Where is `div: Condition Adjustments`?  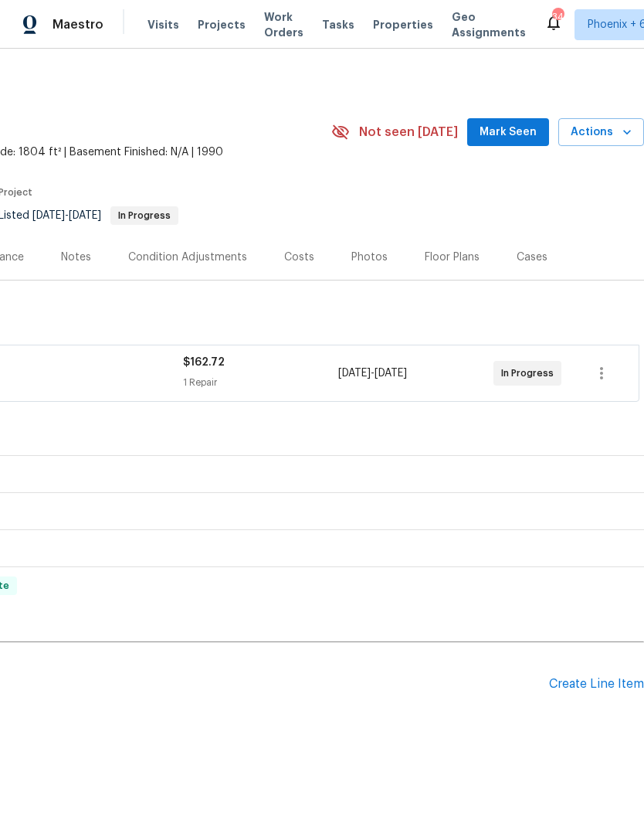 div: Condition Adjustments is located at coordinates (187, 258).